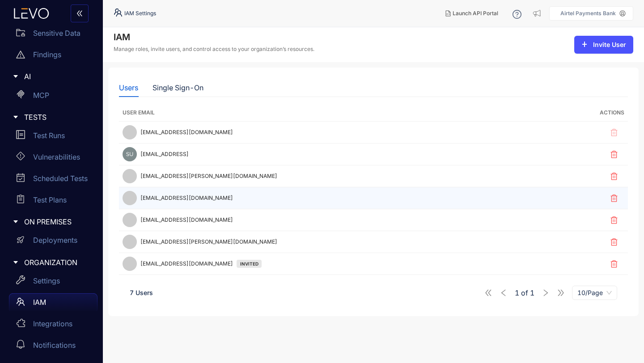  I want to click on a: Deployments, so click(53, 243).